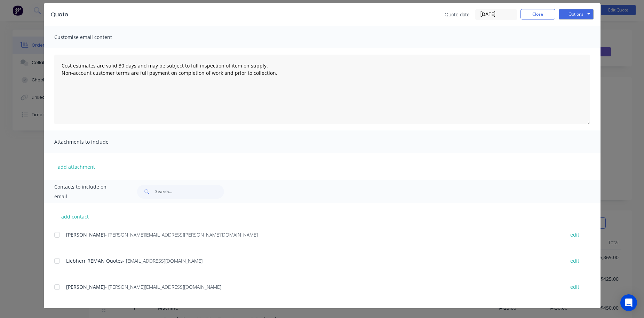 The width and height of the screenshot is (644, 318). Describe the element at coordinates (629, 302) in the screenshot. I see `div: Open Intercom Messenger` at that location.